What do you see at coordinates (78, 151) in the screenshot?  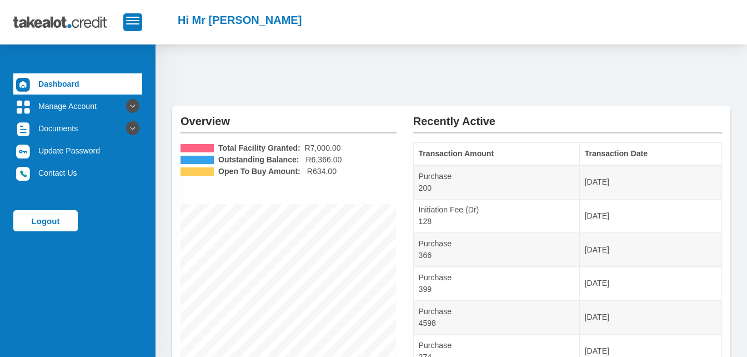 I see `a: Update Password` at bounding box center [78, 151].